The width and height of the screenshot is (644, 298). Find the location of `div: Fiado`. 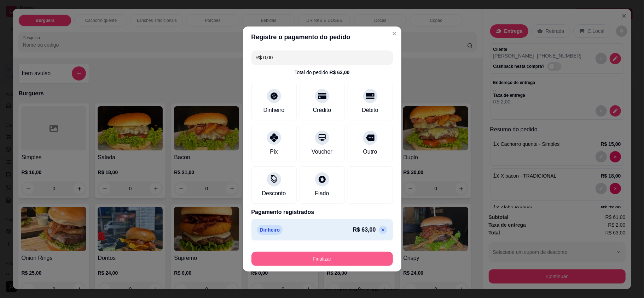

div: Fiado is located at coordinates (322, 193).